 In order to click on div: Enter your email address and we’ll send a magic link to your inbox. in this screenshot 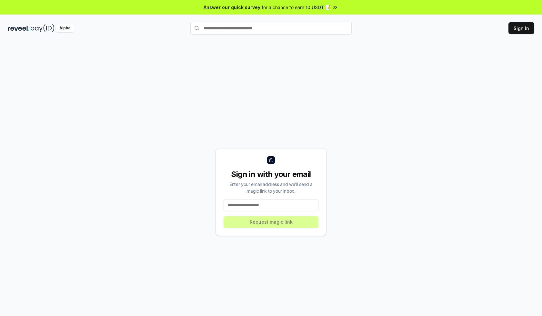, I will do `click(271, 187)`.